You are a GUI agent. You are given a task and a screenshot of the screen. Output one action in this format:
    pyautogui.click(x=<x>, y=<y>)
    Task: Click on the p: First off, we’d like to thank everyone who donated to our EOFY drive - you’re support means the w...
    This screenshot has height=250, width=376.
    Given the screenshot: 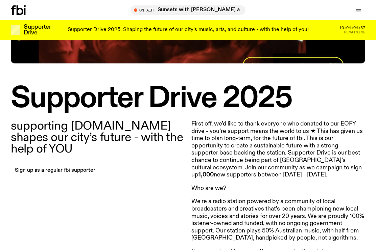 What is the action you would take?
    pyautogui.click(x=278, y=150)
    